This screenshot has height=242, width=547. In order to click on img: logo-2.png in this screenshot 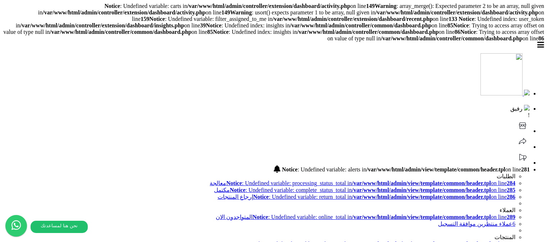, I will do `click(501, 76)`.